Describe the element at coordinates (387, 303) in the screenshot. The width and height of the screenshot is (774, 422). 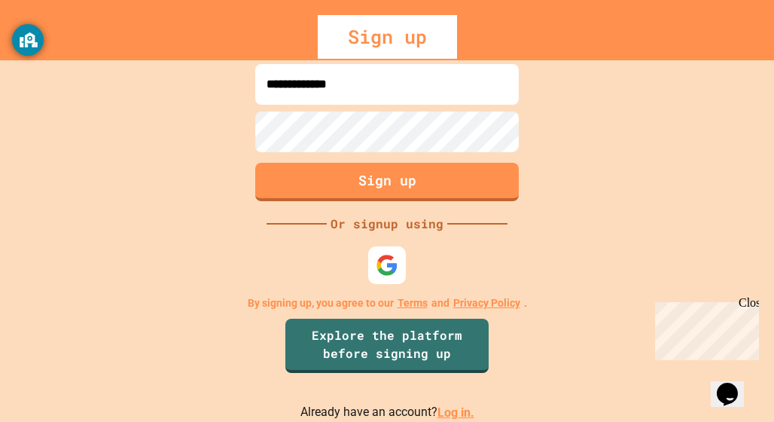
I see `p: By signing up, you agree to our and .` at that location.